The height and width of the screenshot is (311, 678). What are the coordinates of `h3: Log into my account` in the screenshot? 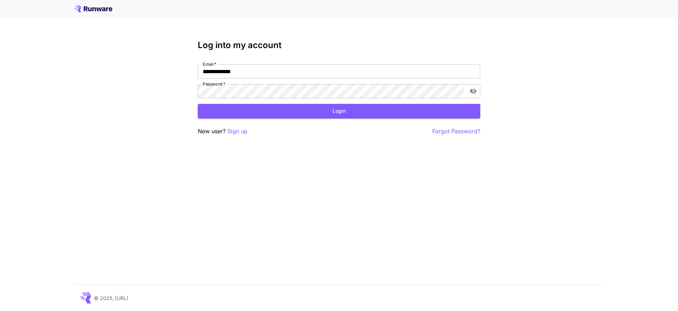 It's located at (339, 45).